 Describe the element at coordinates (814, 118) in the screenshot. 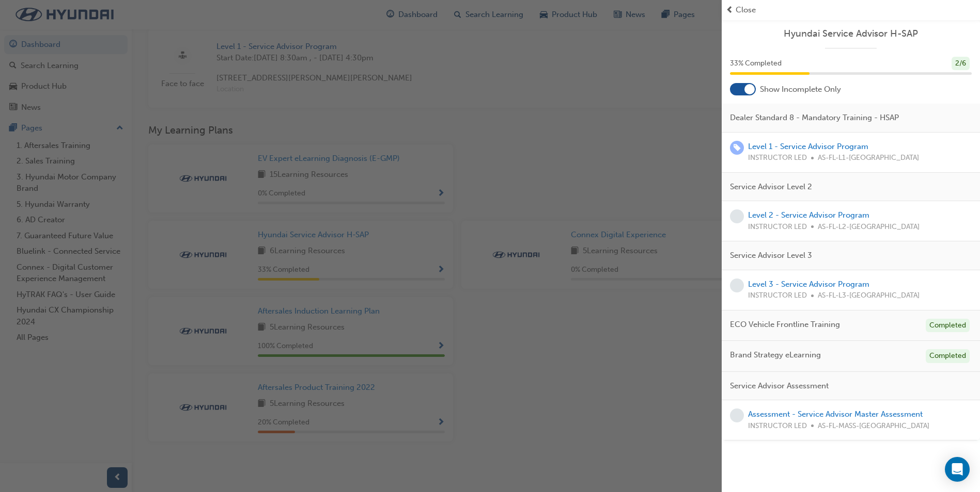

I see `span: Dealer Standard 8 - Mandatory Training - HSAP` at that location.